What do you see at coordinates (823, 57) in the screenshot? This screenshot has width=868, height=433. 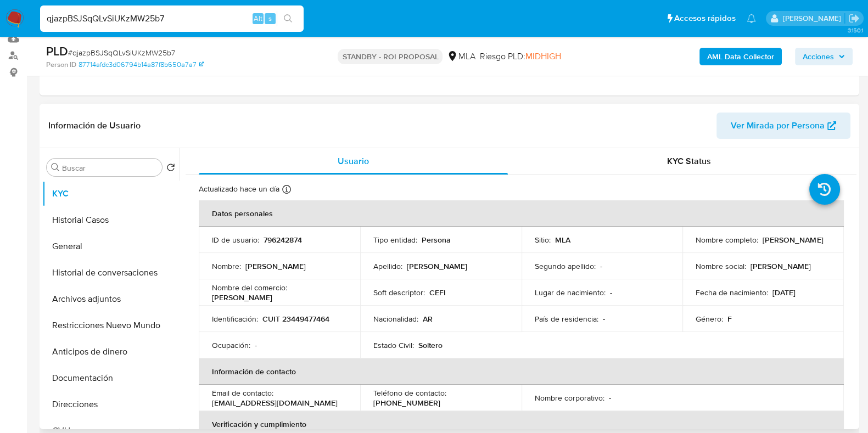 I see `button: Acciones` at bounding box center [823, 57].